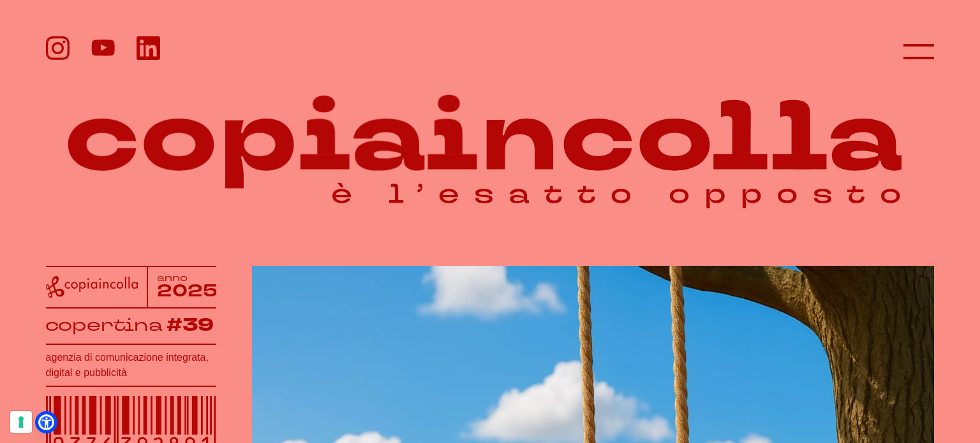  Describe the element at coordinates (131, 365) in the screenshot. I see `h1: agenzia di comunicazione integrata, digital e pubblicità` at that location.